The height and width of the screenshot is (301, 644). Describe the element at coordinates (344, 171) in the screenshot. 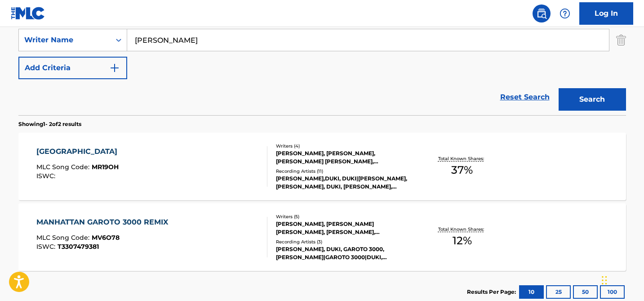

I see `div: Recording Artists ( 11 )` at that location.